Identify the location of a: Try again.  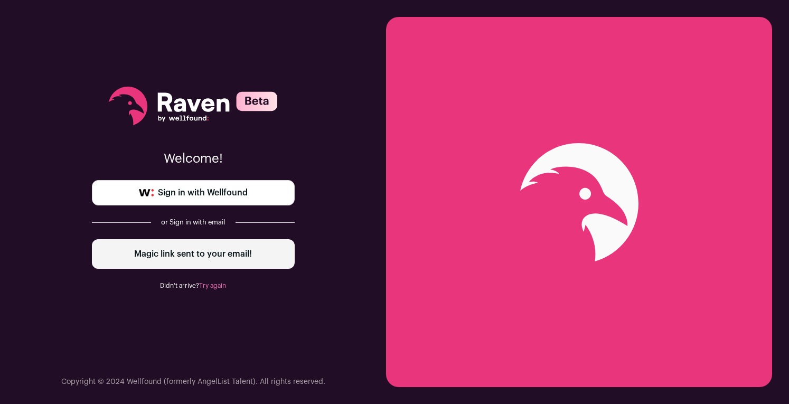
(212, 286).